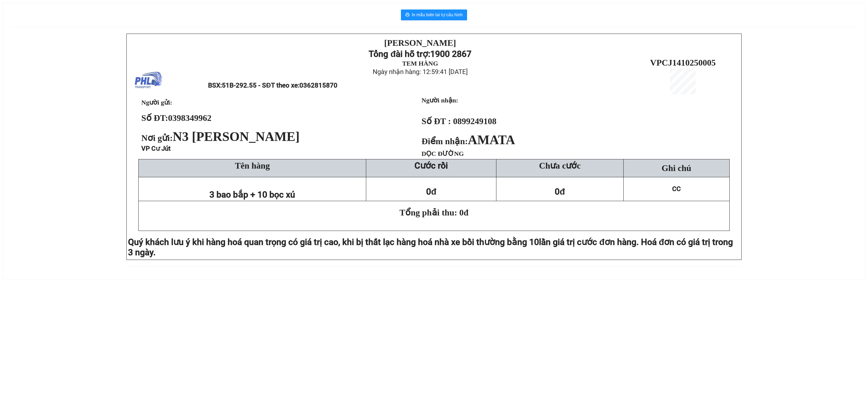 Image resolution: width=868 pixels, height=419 pixels. I want to click on span: Quý khách lưu ý khi hàng hoá quan trọng có giá trị cao, khi bị thất lạc hàng hoá nhà xe bồi thườn..., so click(334, 242).